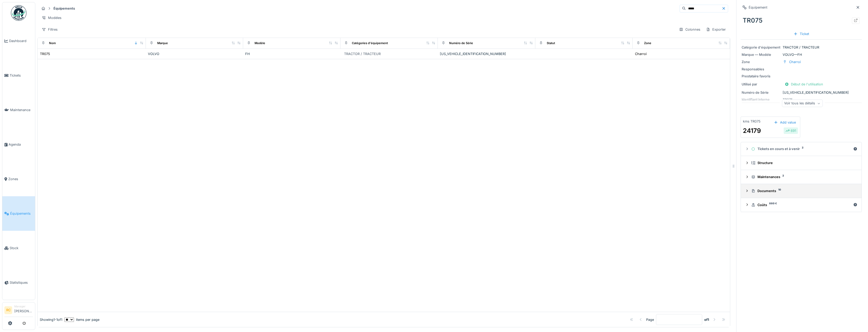  What do you see at coordinates (758, 7) in the screenshot?
I see `div: Équipement` at bounding box center [758, 7].